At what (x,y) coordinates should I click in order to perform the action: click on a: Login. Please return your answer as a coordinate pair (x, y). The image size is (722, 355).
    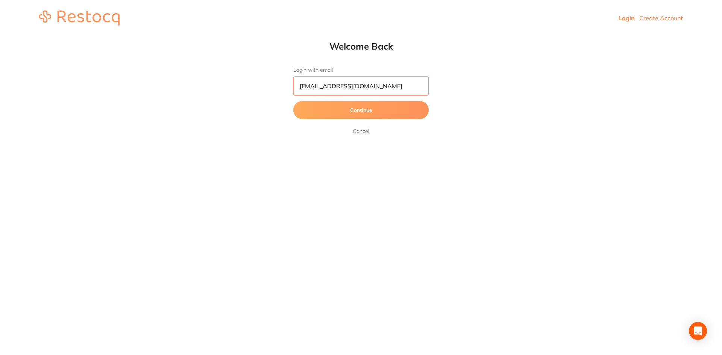
    Looking at the image, I should click on (627, 18).